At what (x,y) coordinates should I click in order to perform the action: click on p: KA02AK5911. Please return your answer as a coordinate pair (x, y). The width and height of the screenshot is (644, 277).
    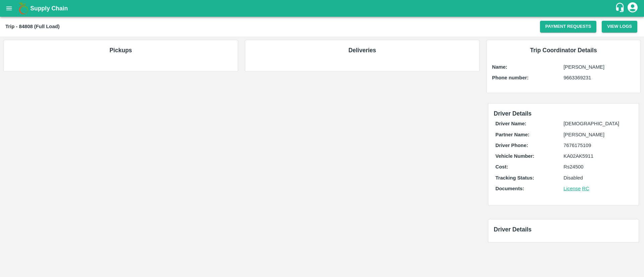
    Looking at the image, I should click on (597, 156).